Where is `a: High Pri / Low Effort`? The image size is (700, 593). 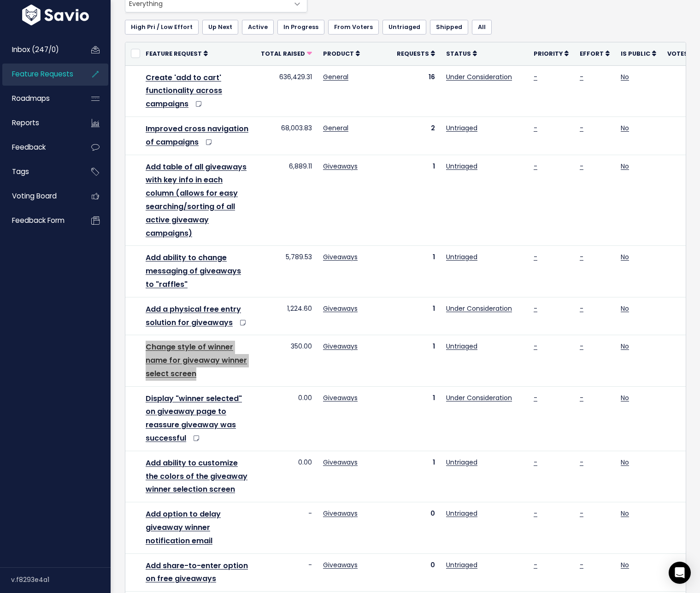 a: High Pri / Low Effort is located at coordinates (161, 27).